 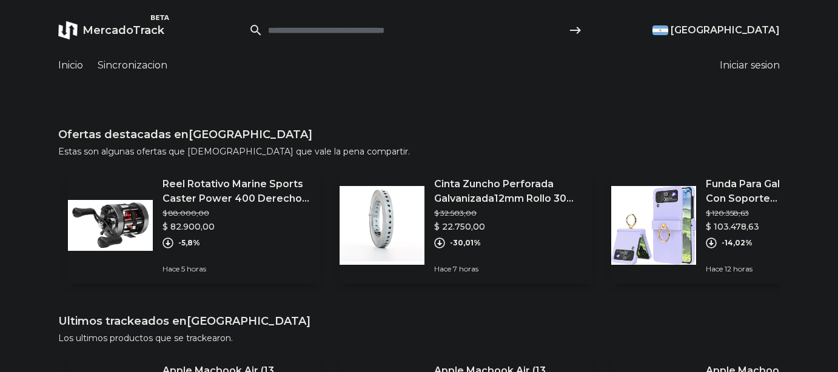 What do you see at coordinates (68, 30) in the screenshot?
I see `img: MercadoTrack` at bounding box center [68, 30].